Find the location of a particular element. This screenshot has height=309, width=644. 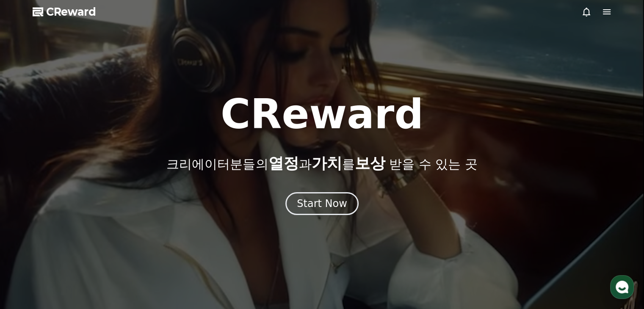

button: Start Now is located at coordinates (322, 203).